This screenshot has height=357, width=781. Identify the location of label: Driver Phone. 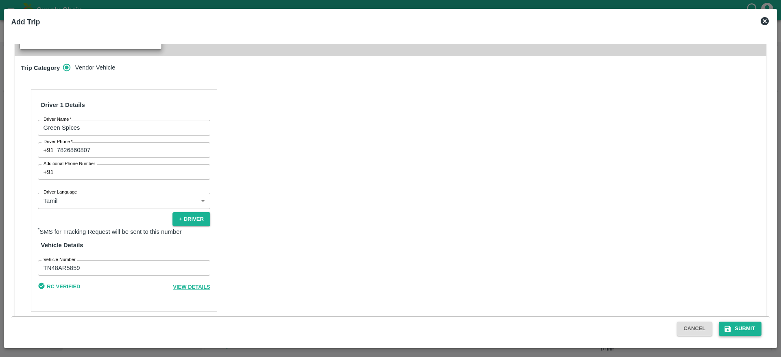
(58, 142).